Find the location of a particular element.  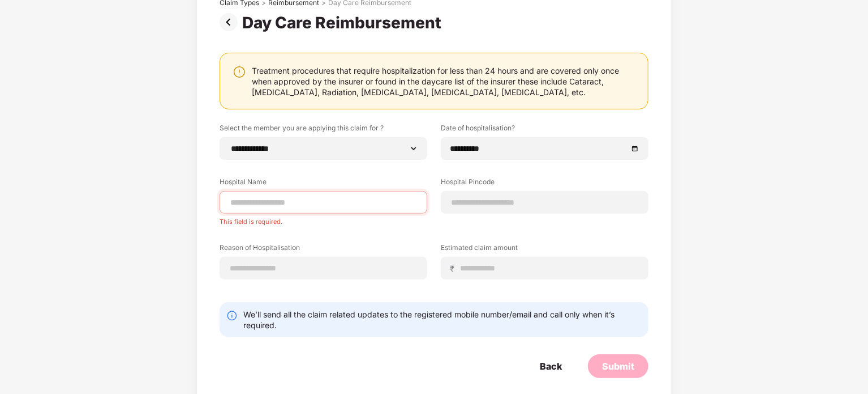

div: Treatment procedures that require hospitalization for less than 24 hours and are covered only onc... is located at coordinates (444, 81).